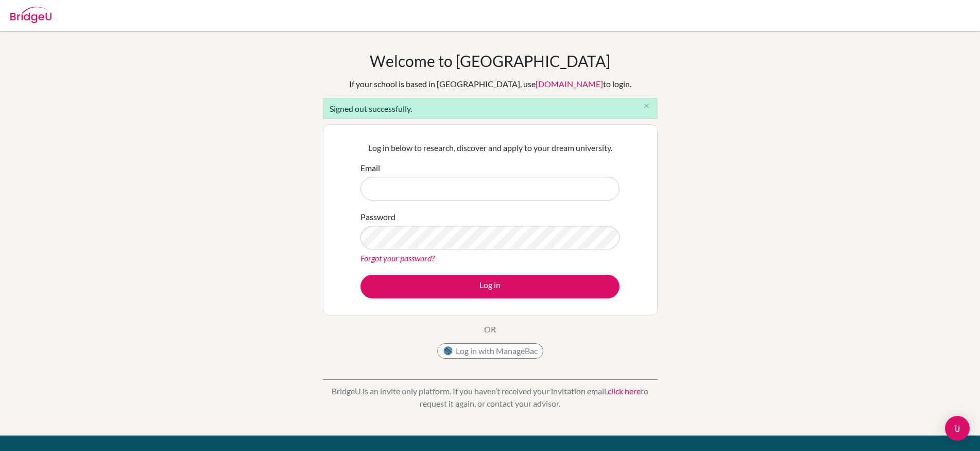 This screenshot has height=451, width=980. I want to click on a: click here, so click(624, 391).